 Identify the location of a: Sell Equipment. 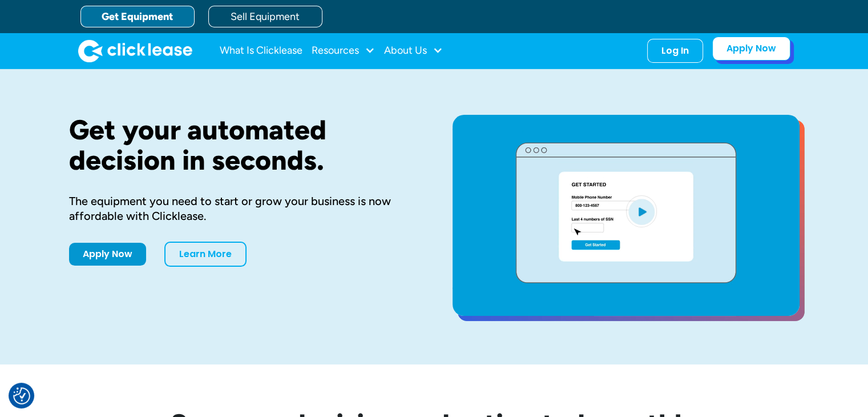
(265, 16).